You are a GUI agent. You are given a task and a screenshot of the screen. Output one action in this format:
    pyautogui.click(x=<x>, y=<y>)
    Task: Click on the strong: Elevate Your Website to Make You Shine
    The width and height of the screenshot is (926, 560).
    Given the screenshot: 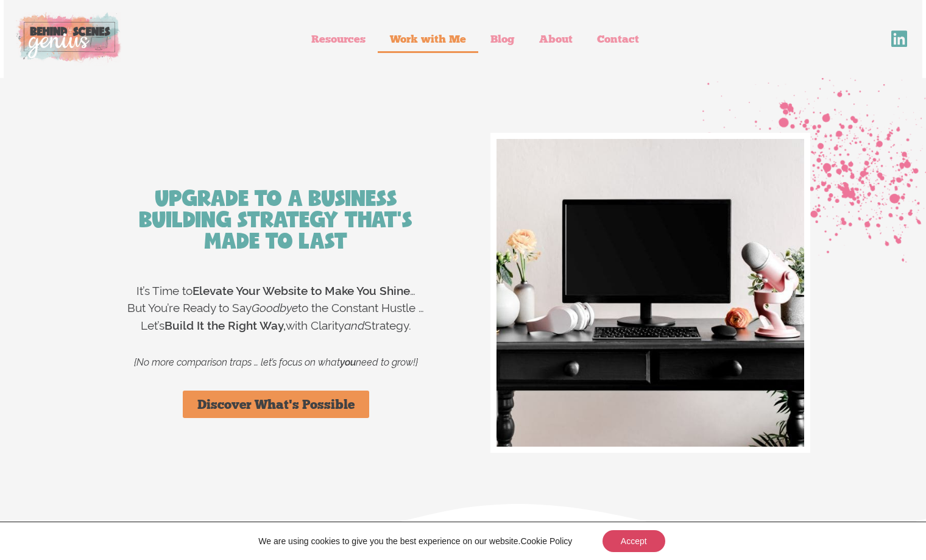 What is the action you would take?
    pyautogui.click(x=300, y=290)
    